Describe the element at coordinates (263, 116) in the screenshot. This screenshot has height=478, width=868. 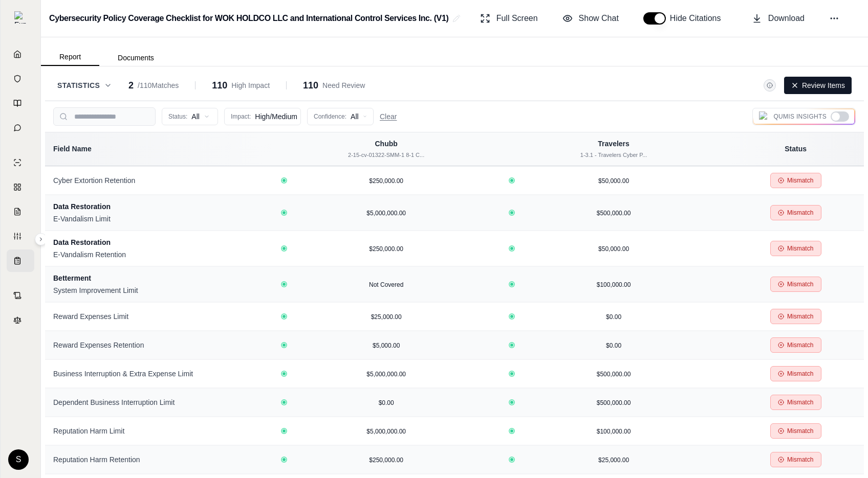
I see `button: Impact:High/Medium` at that location.